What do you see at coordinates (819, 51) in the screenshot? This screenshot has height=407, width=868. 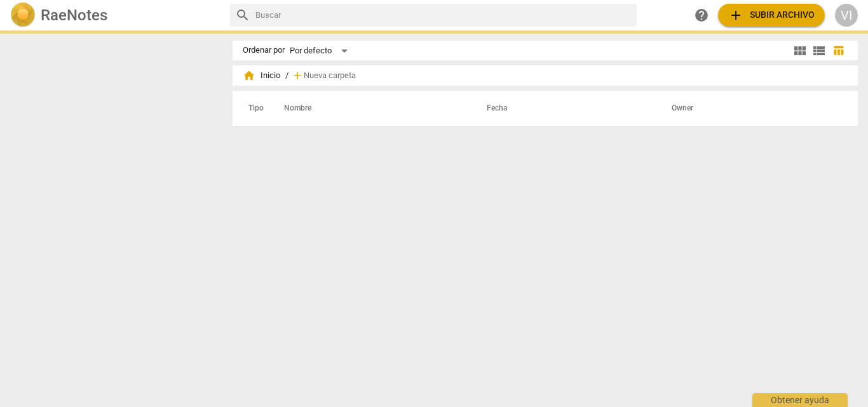 I see `span: view_list` at bounding box center [819, 51].